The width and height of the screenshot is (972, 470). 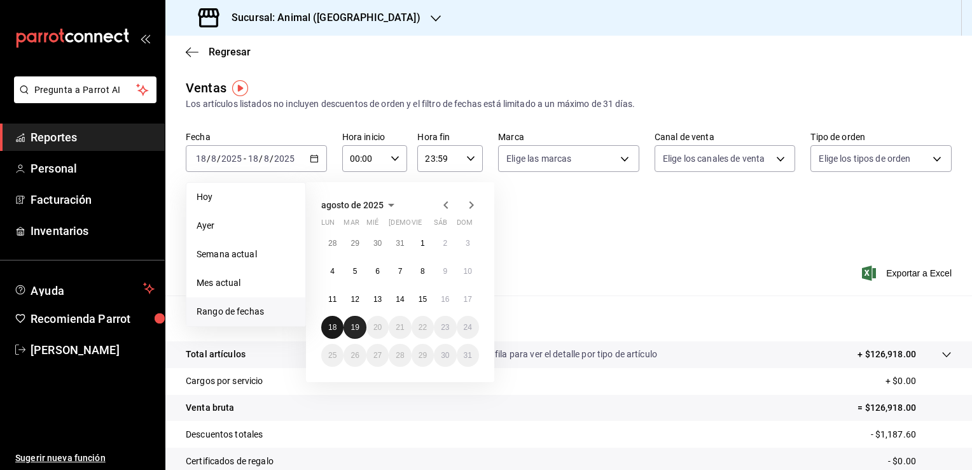 I want to click on button: 12 de agosto de 2025, so click(x=354, y=299).